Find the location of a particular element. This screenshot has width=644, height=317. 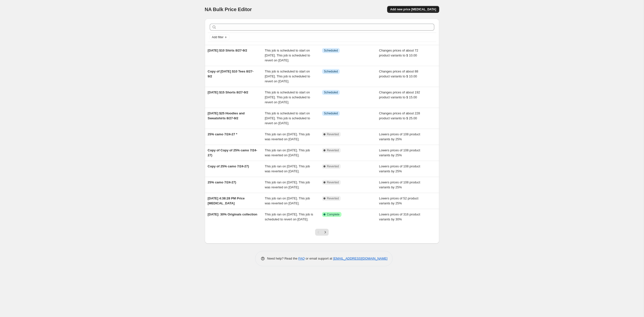

a: FAQ is located at coordinates (301, 258).